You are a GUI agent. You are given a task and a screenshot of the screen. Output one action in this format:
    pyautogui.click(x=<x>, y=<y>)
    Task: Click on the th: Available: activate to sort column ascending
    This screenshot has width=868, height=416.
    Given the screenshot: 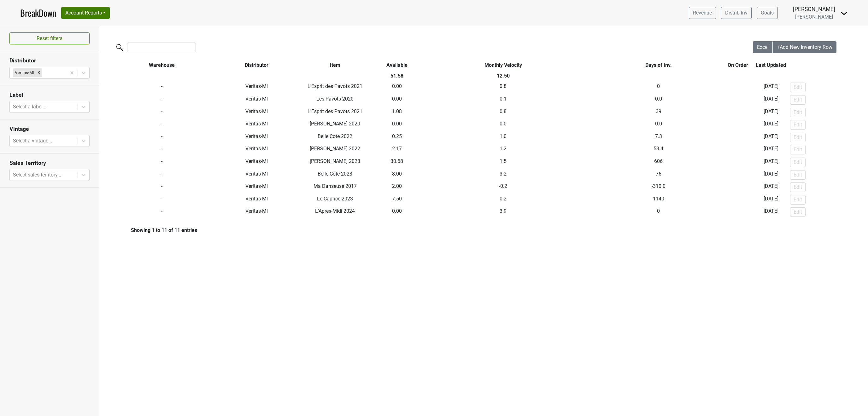 What is the action you would take?
    pyautogui.click(x=397, y=65)
    